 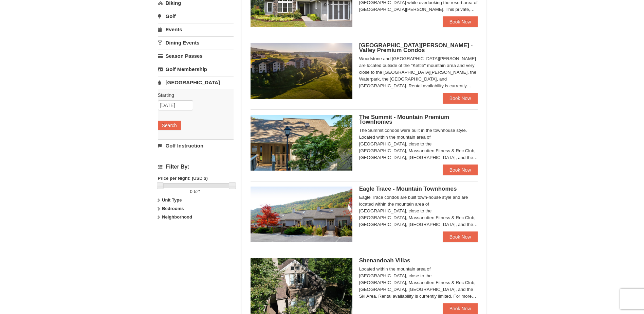 I want to click on strong: Unit Type, so click(x=172, y=199).